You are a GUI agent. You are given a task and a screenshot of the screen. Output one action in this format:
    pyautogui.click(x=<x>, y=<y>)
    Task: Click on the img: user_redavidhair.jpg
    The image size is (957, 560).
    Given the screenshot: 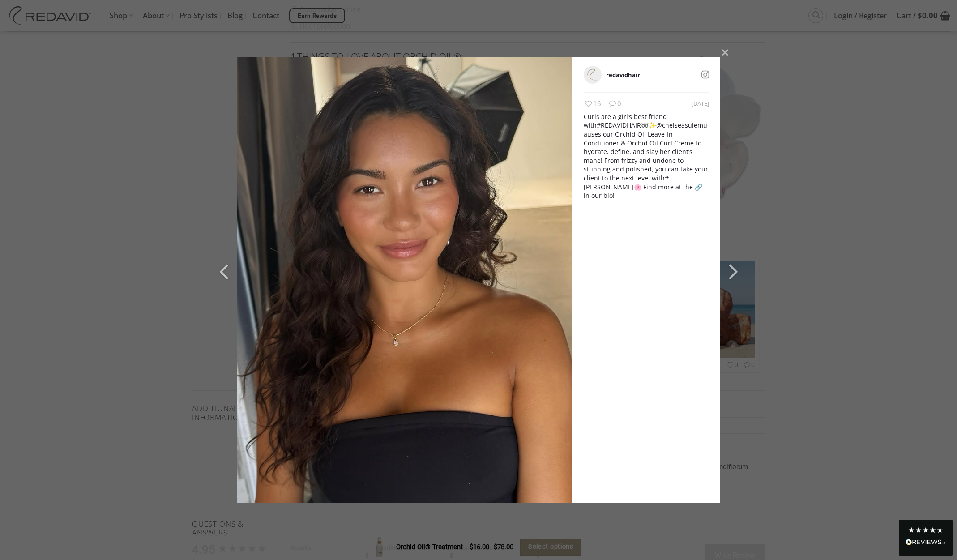 What is the action you would take?
    pyautogui.click(x=593, y=75)
    